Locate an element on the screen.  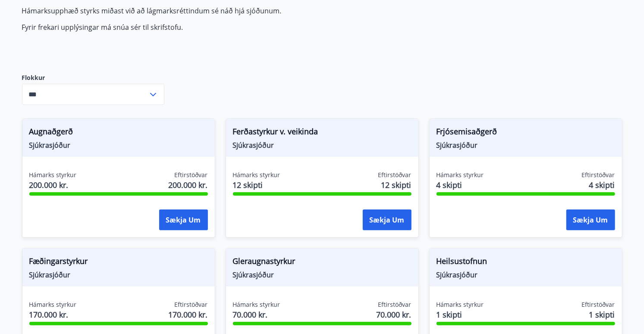
span: Heilsustofnun is located at coordinates (526, 262).